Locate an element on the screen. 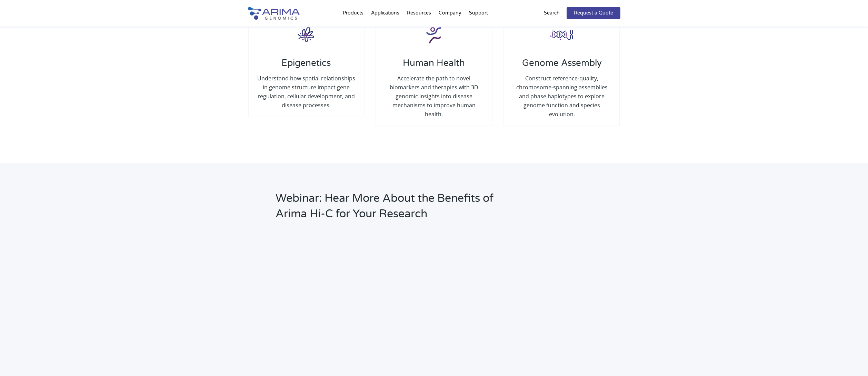  p: Accelerate the path to novel biomarkers and therapies with 3D genomic insights into disease mecha... is located at coordinates (434, 96).